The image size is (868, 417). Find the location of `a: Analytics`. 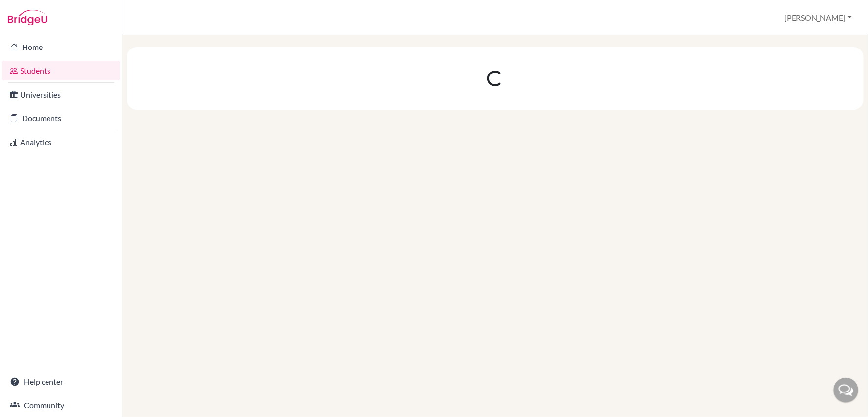

a: Analytics is located at coordinates (60, 142).